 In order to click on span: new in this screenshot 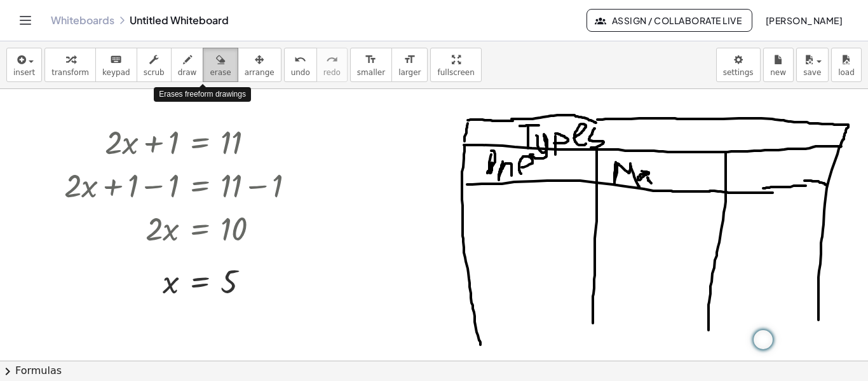, I will do `click(778, 73)`.